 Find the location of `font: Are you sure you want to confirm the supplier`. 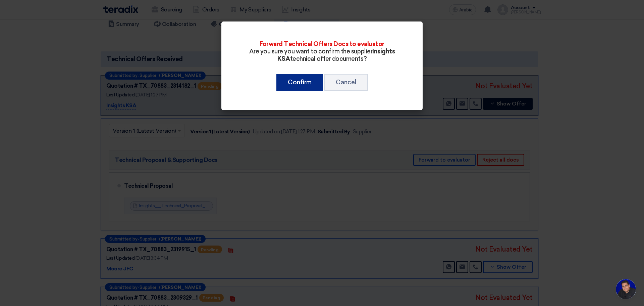

font: Are you sure you want to confirm the supplier is located at coordinates (311, 52).